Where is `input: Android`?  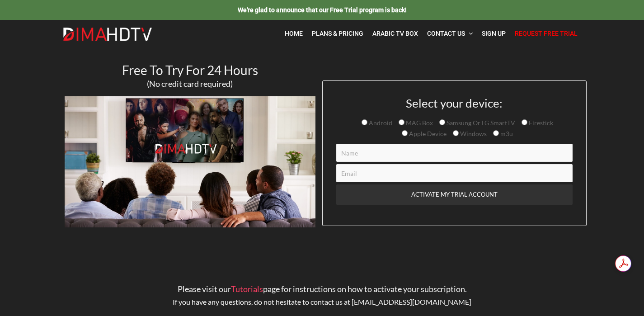
input: Android is located at coordinates (364, 122).